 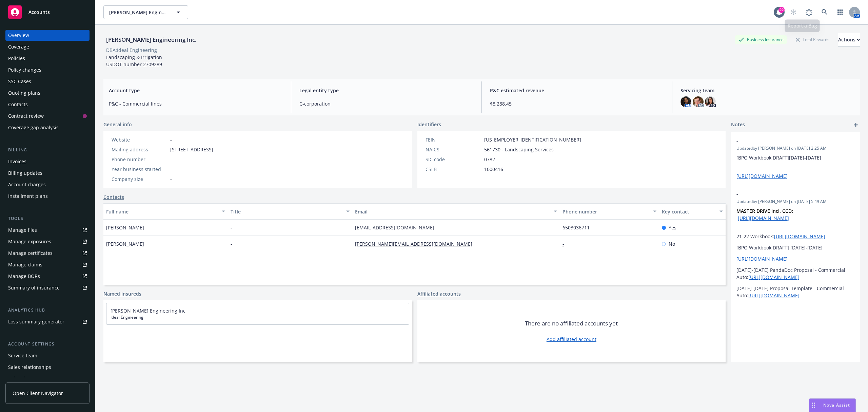 What do you see at coordinates (47, 356) in the screenshot?
I see `a: Service team` at bounding box center [47, 356].